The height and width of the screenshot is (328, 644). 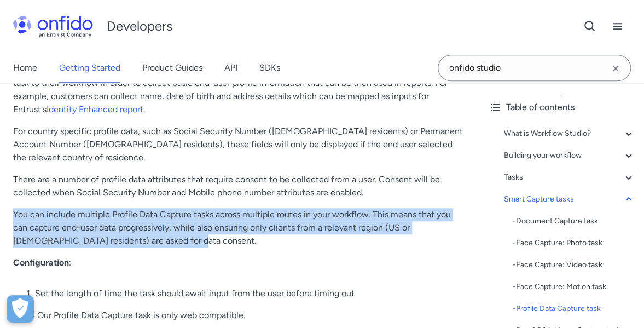 I want to click on a: Building your workflow, so click(x=570, y=156).